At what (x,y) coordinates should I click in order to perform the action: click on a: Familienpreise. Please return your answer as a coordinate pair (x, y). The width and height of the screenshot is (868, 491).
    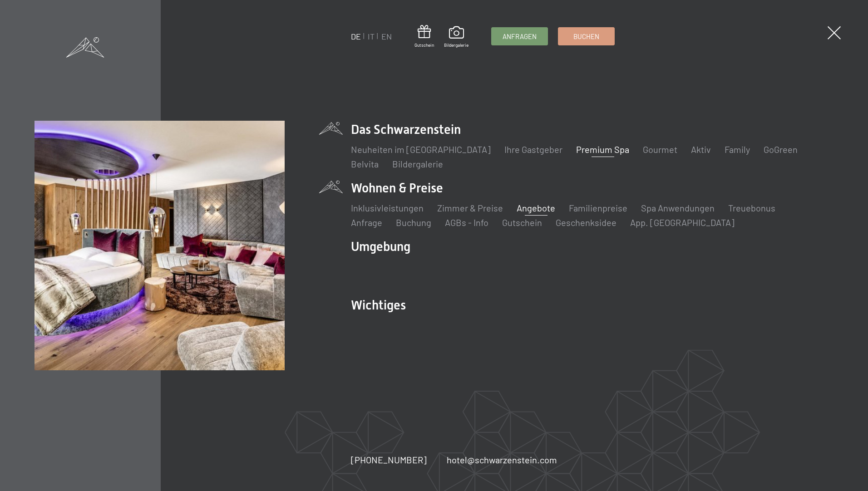
    Looking at the image, I should click on (598, 208).